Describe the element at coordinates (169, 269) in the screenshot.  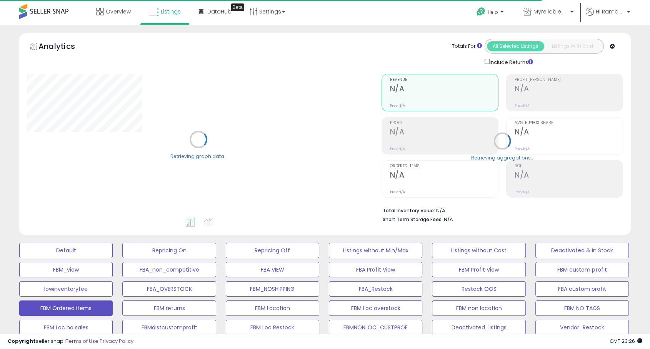
I see `button: FBA_non_competitive` at that location.